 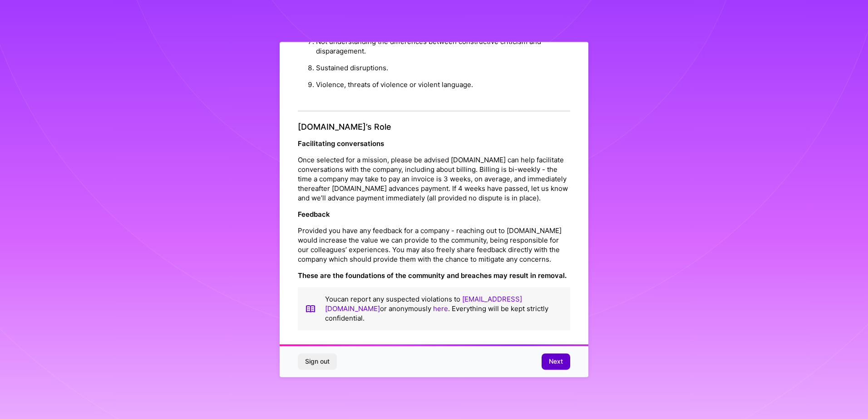 What do you see at coordinates (443, 46) in the screenshot?
I see `li: Not understanding the differences between constructive criticism and disparagement.` at bounding box center [443, 46].